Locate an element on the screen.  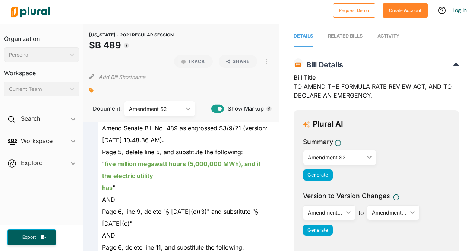
h3: Organization is located at coordinates (41, 36).